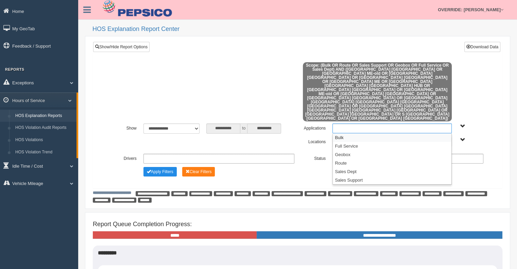 The image size is (517, 269). I want to click on li: Bulk, so click(392, 137).